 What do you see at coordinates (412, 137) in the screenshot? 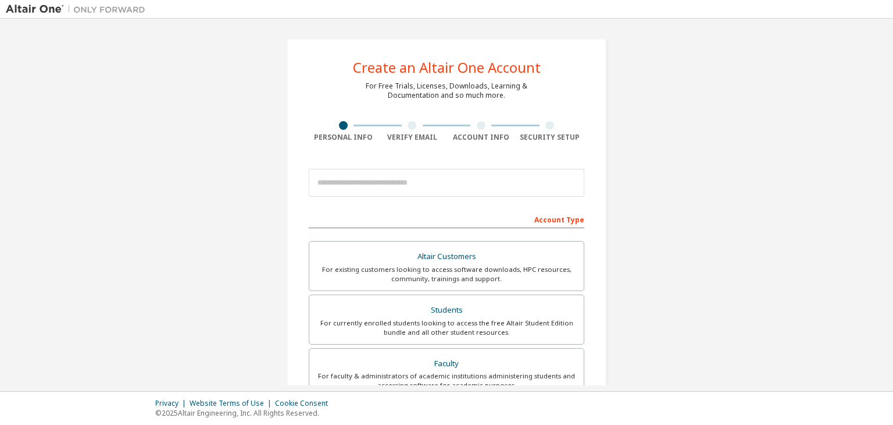
I see `div: Verify Email` at bounding box center [412, 137].